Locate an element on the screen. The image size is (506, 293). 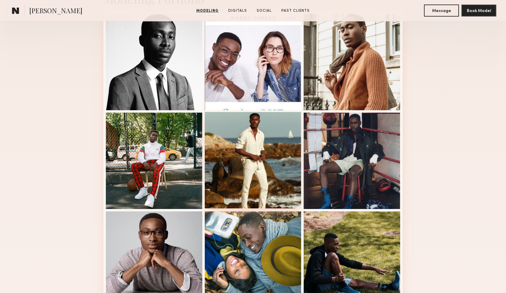
button: Message is located at coordinates (441, 11).